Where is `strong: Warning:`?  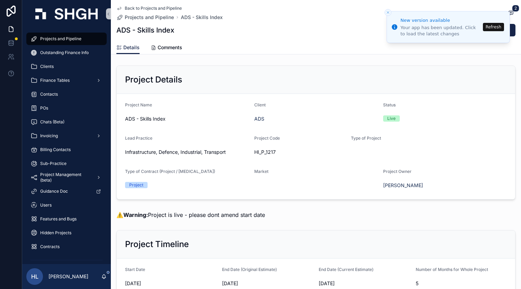
strong: Warning: is located at coordinates (136, 215).